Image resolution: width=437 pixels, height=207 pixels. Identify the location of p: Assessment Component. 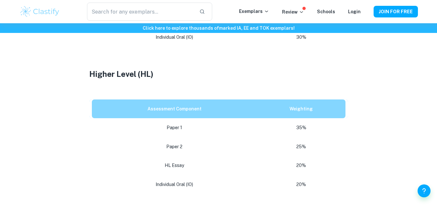
(174, 109).